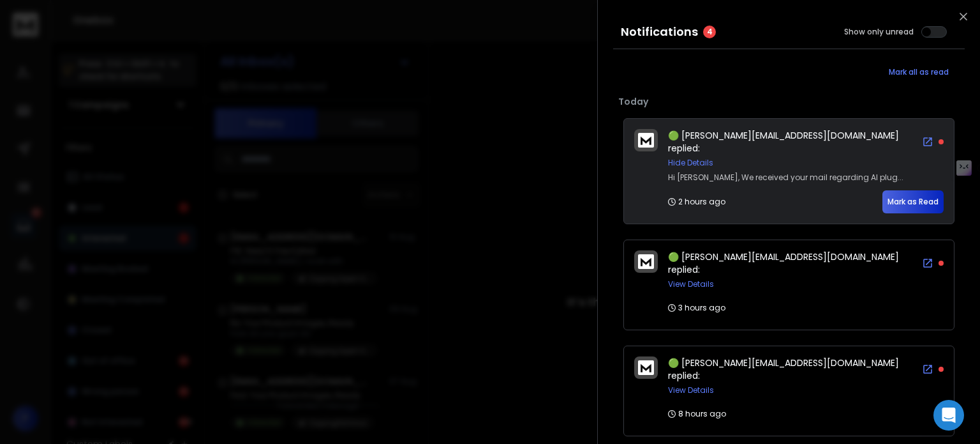  Describe the element at coordinates (691, 163) in the screenshot. I see `div: Hide Details` at that location.